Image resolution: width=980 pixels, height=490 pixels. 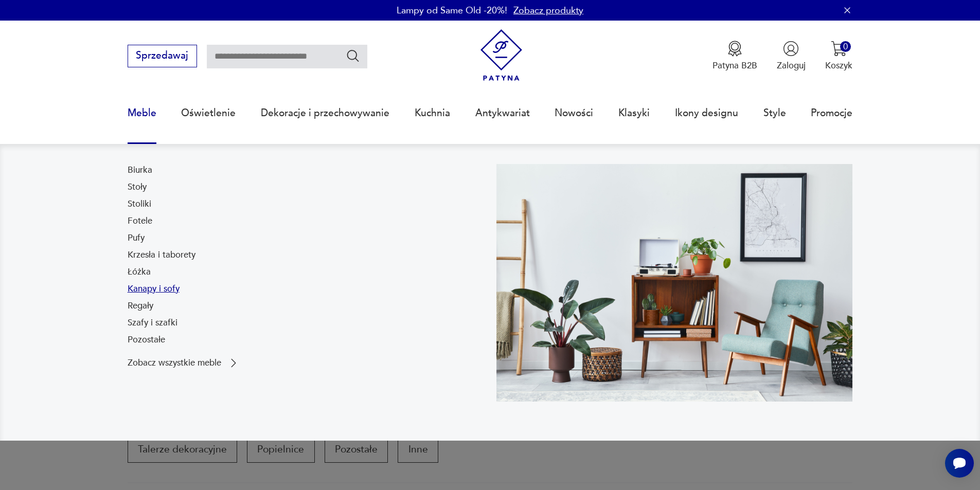 What do you see at coordinates (838, 65) in the screenshot?
I see `p: Koszyk` at bounding box center [838, 65].